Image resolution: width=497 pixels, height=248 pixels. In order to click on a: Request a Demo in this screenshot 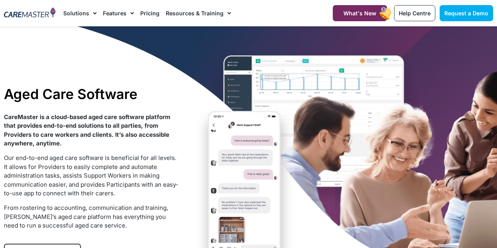, I will do `click(466, 13)`.